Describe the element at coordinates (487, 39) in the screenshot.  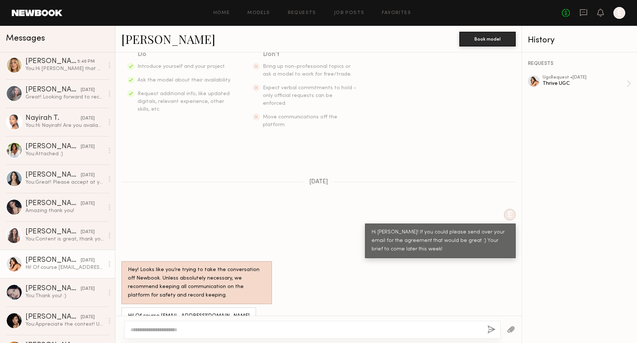
I see `button: Book model` at that location.